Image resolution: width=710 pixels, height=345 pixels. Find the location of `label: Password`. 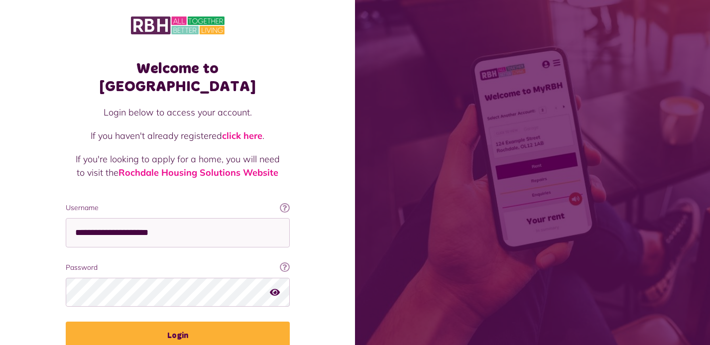

label: Password is located at coordinates (178, 268).